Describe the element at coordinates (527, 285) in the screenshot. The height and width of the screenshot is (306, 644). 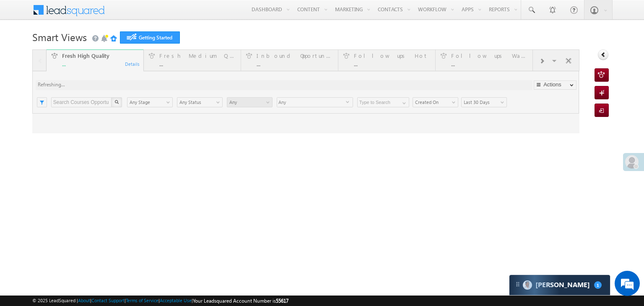
I see `img: Carter` at that location.